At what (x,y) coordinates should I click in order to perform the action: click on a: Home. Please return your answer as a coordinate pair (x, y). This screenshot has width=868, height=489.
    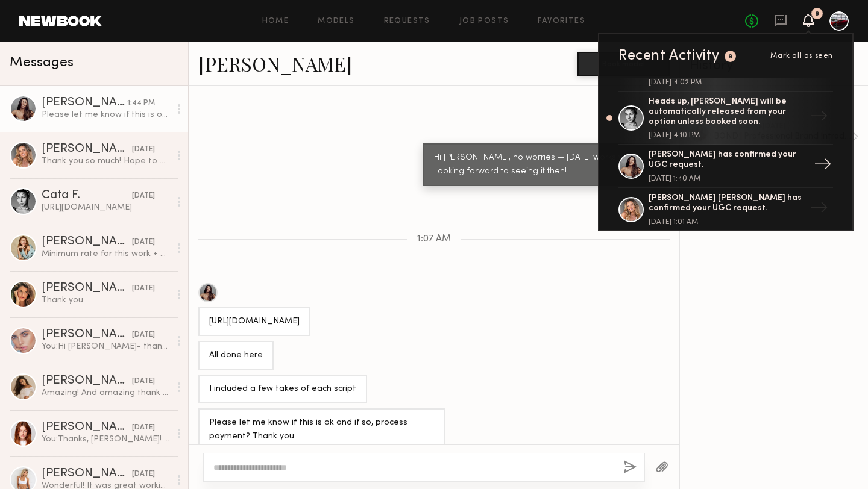
    Looking at the image, I should click on (276, 21).